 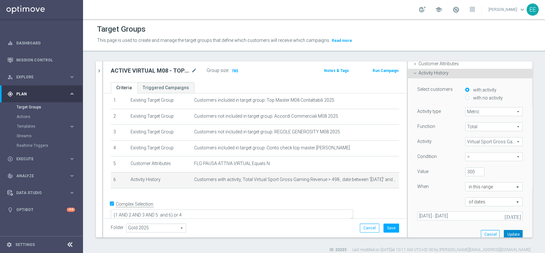 I want to click on div: Execute, so click(x=38, y=159).